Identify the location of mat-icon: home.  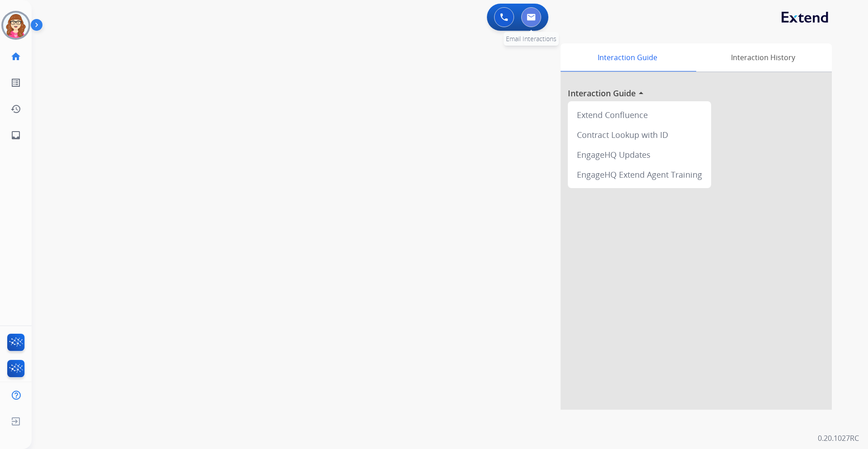
(16, 57).